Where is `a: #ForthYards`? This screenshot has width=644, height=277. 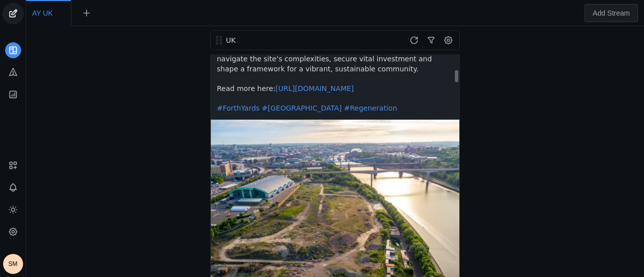 a: #ForthYards is located at coordinates (238, 108).